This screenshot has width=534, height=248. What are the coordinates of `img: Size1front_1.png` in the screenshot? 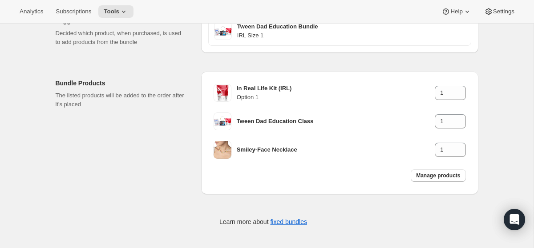 It's located at (222, 93).